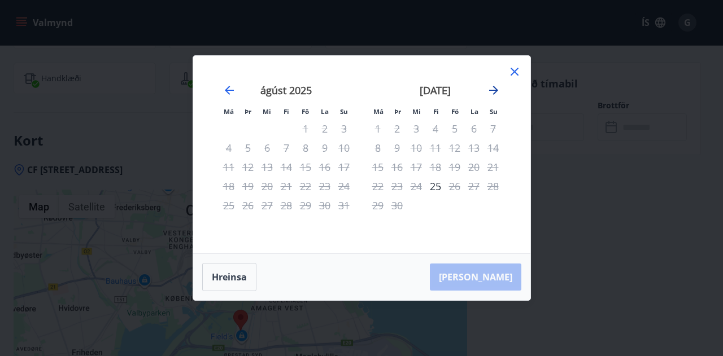 The height and width of the screenshot is (356, 723). I want to click on td: Not available. fimmtudagur, 14. ágúst 2025, so click(286, 167).